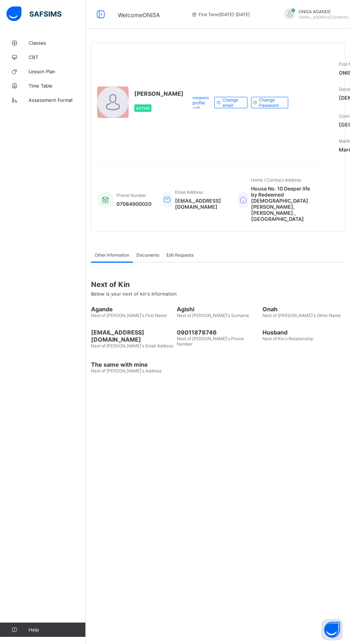  What do you see at coordinates (112, 255) in the screenshot?
I see `span: Other Information` at bounding box center [112, 255].